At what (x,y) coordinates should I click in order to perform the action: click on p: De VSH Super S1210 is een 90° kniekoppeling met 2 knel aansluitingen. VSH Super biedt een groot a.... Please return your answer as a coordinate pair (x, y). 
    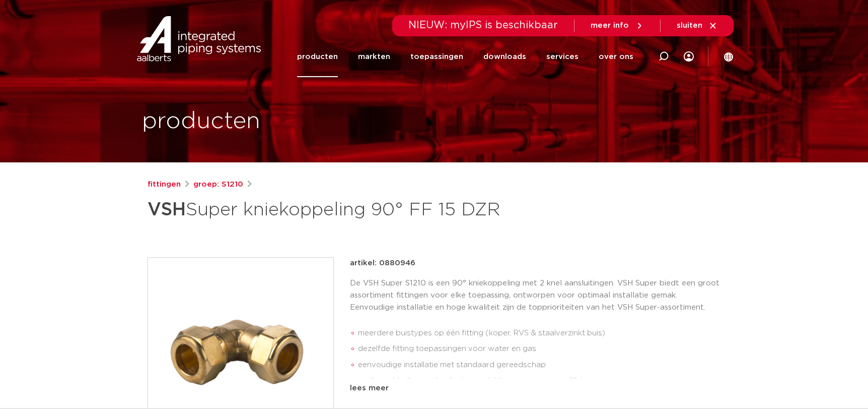
    Looking at the image, I should click on (536, 295).